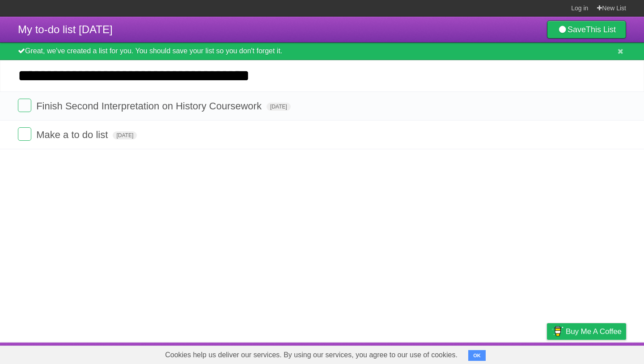  What do you see at coordinates (475, 353) in the screenshot?
I see `a: Developers` at bounding box center [475, 353].